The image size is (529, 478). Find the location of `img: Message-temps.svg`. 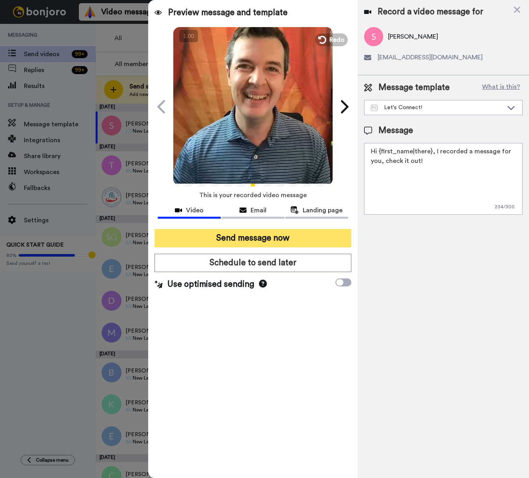

img: Message-temps.svg is located at coordinates (374, 108).